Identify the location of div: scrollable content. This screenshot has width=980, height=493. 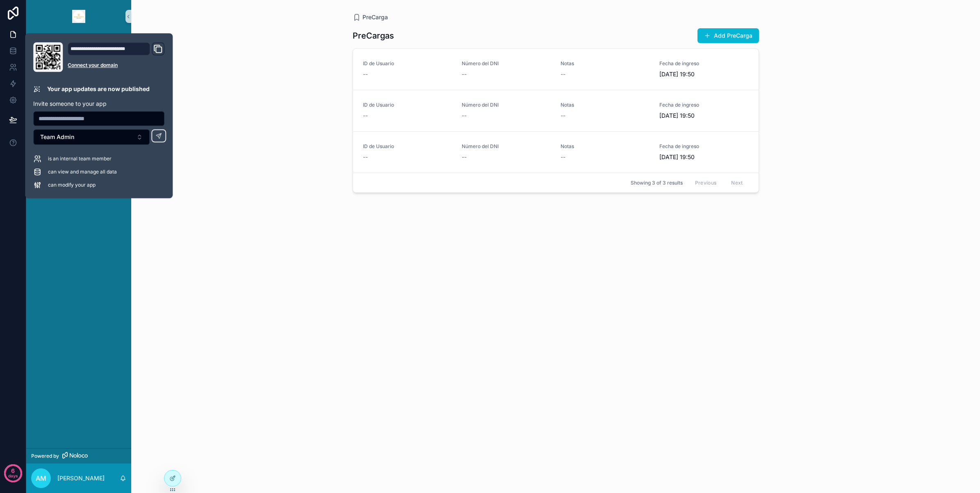
(79, 81).